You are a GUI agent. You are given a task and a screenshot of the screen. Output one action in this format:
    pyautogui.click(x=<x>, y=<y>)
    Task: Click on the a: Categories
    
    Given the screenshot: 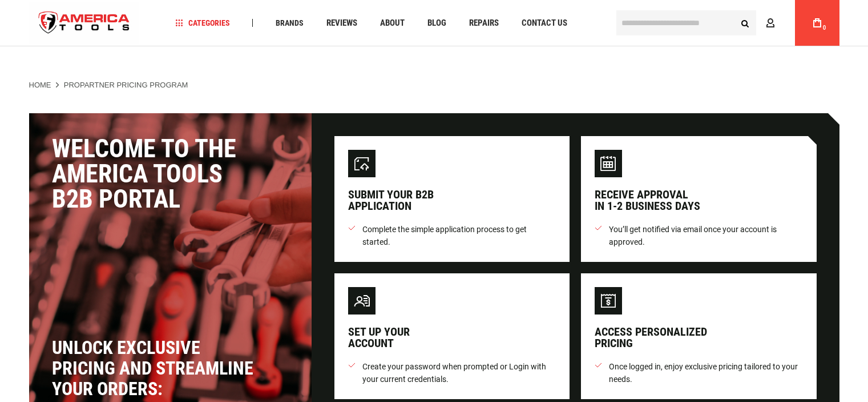 What is the action you would take?
    pyautogui.click(x=202, y=23)
    